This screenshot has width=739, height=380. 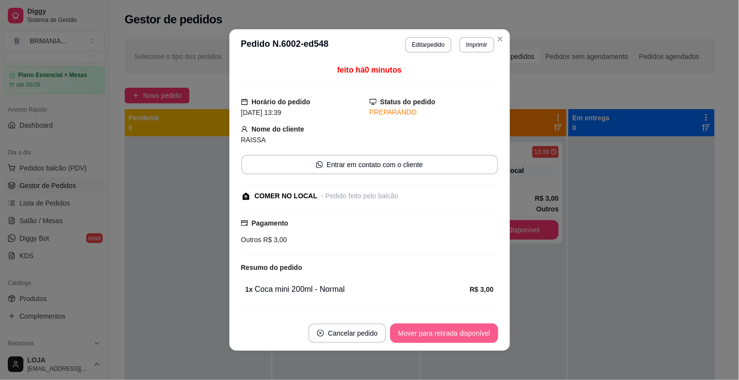 What do you see at coordinates (321, 333) in the screenshot?
I see `span: close-circle` at bounding box center [321, 333].